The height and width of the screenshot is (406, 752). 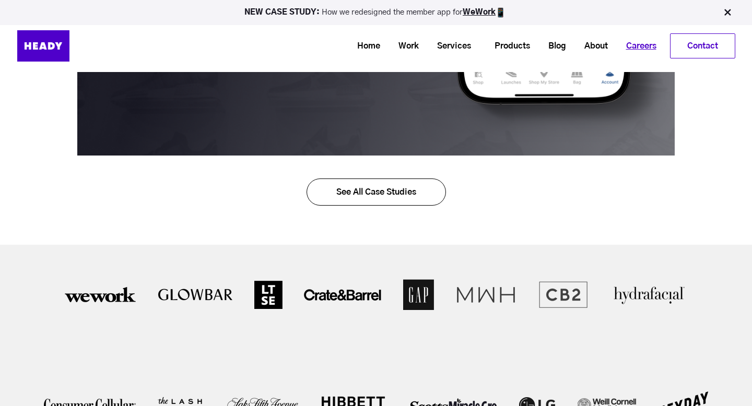 What do you see at coordinates (727, 13) in the screenshot?
I see `img: Close Bar` at bounding box center [727, 13].